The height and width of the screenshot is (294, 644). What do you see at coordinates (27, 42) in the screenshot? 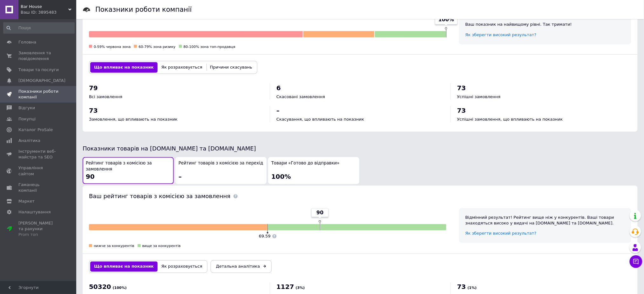
I see `span: Головна` at bounding box center [27, 42].